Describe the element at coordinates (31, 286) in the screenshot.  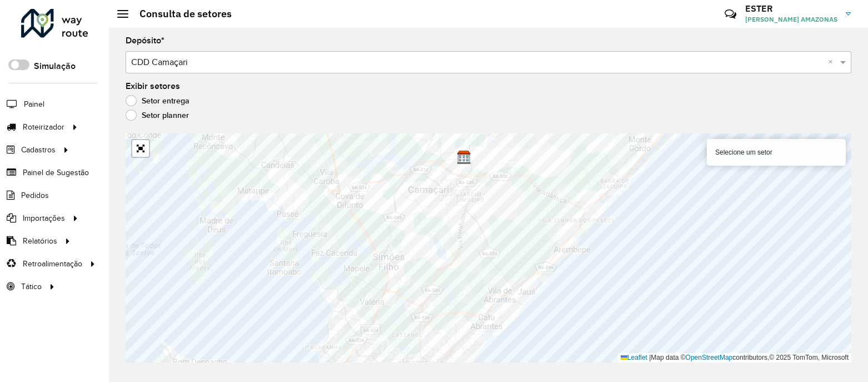
I see `span: Tático` at that location.